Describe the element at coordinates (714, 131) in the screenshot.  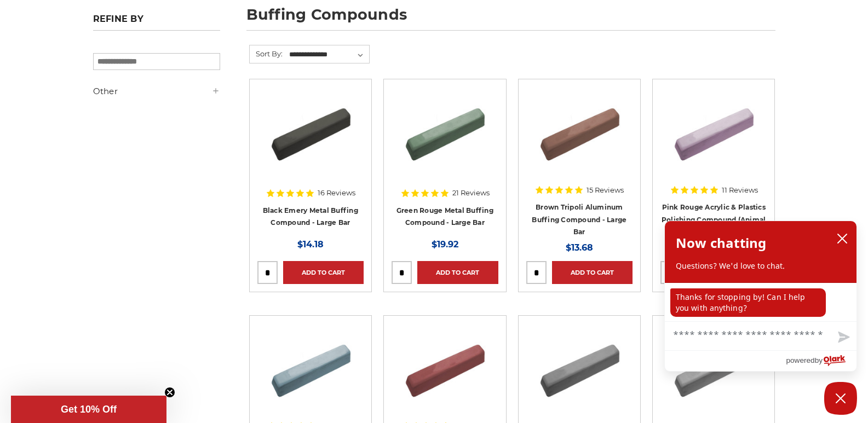
I see `img: Pink Plastic Polishing Compound` at that location.